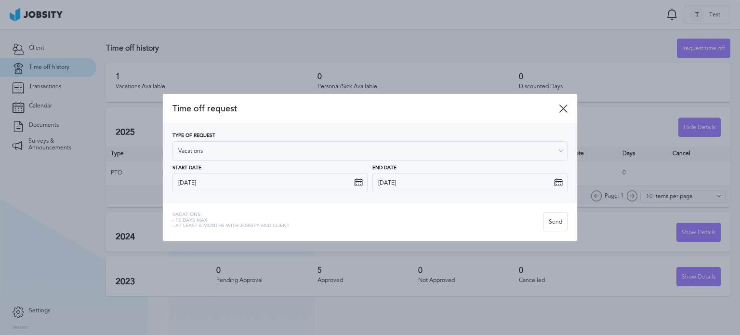 This screenshot has width=740, height=335. What do you see at coordinates (366, 108) in the screenshot?
I see `span: Time off request` at bounding box center [366, 108].